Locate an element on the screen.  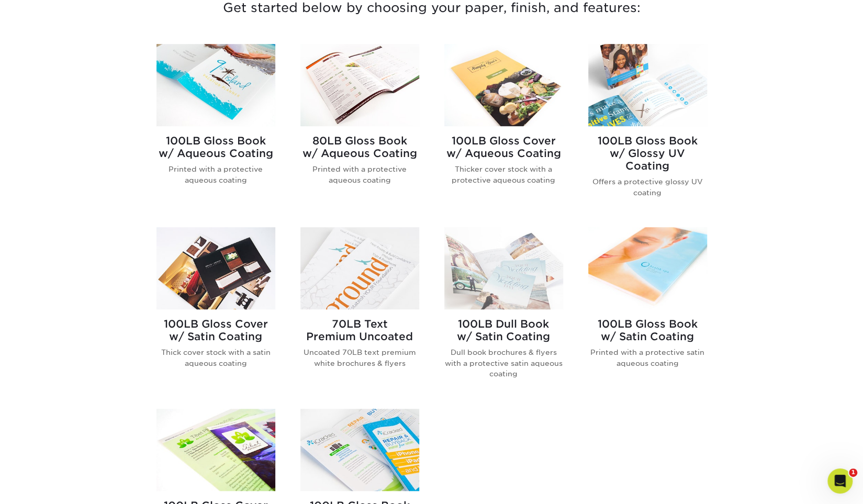
a: 100LB Gloss Cover<br/>w/ Satin Coating Brochures & Flyers 100LB Gloss Coverw/ Satin Coating Thick... is located at coordinates (216, 311).